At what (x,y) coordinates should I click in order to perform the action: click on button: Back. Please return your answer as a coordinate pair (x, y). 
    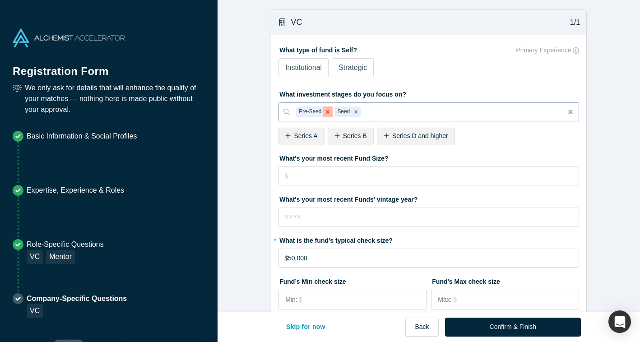
    Looking at the image, I should click on (422, 327).